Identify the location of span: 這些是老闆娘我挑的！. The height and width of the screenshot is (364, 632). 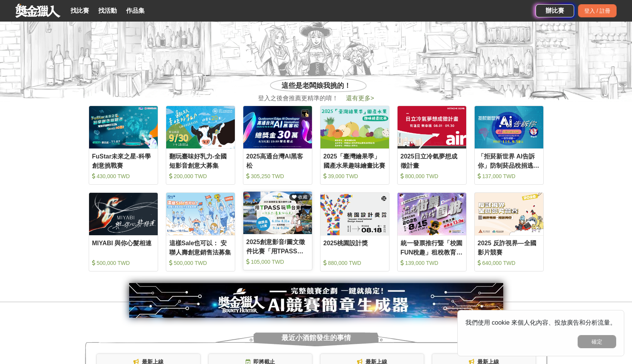
(316, 85).